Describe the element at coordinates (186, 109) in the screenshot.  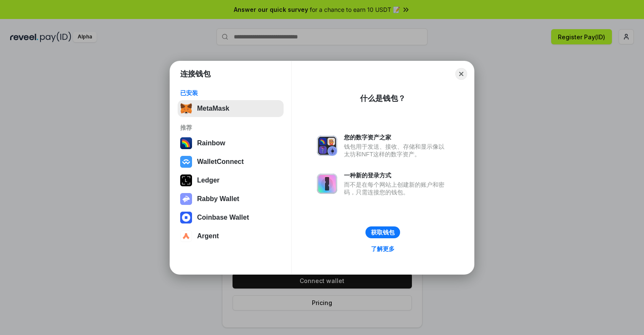
I see `img: svg+xml,%3Csvg%20fill%3D%22none%22%20height%3D%2233%22%20viewBox%3D%220%200%2035%2033%22%20width%...` at that location.